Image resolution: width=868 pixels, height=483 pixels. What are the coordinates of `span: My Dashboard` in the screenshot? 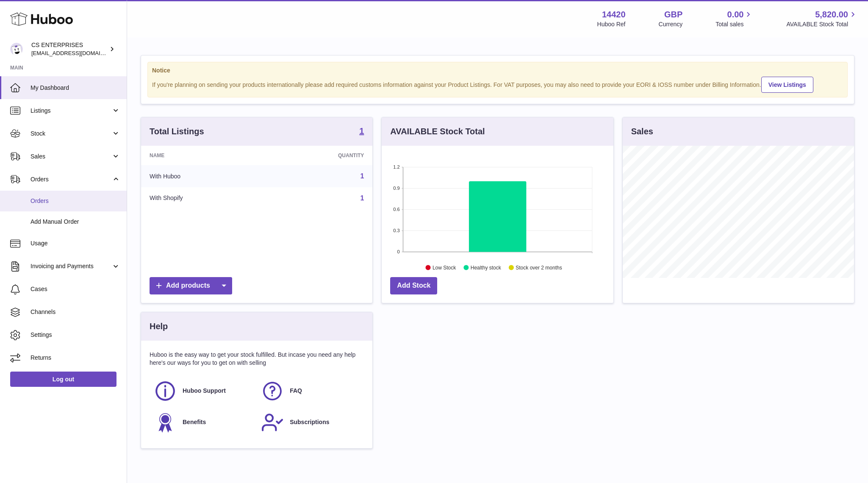 It's located at (75, 88).